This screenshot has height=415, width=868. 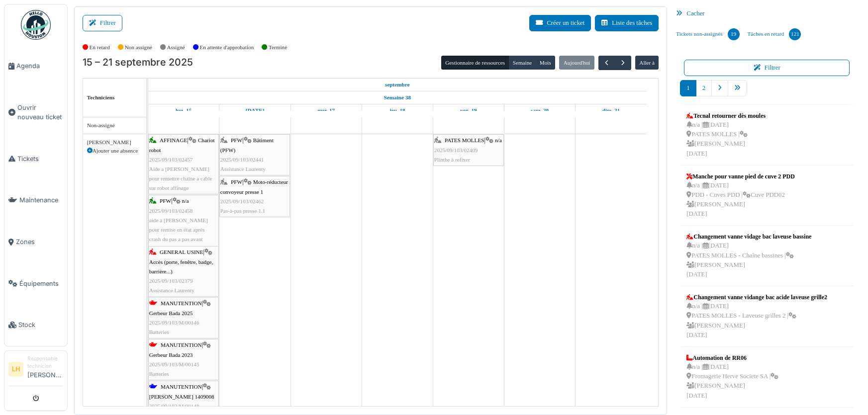 I want to click on button: Suivant, so click(x=622, y=63).